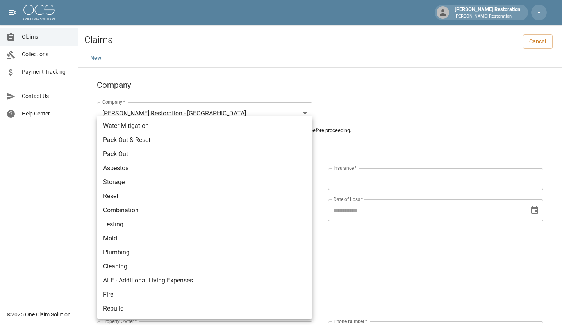 This screenshot has height=325, width=562. What do you see at coordinates (205, 126) in the screenshot?
I see `li: Water Mitigation` at bounding box center [205, 126].